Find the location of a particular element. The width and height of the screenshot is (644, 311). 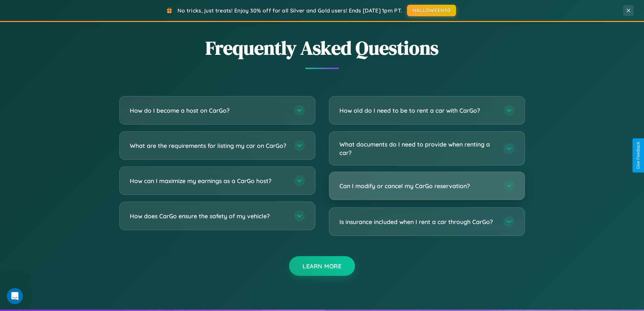

h3: Can I modify or cancel my CarGo reservation? is located at coordinates (418, 186).